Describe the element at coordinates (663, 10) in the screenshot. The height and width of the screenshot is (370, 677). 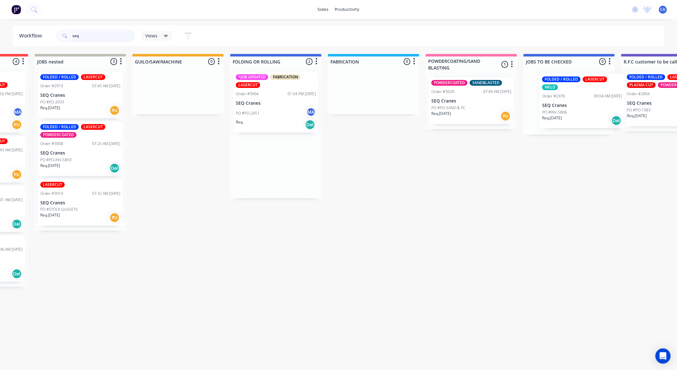
I see `span: CA` at that location.